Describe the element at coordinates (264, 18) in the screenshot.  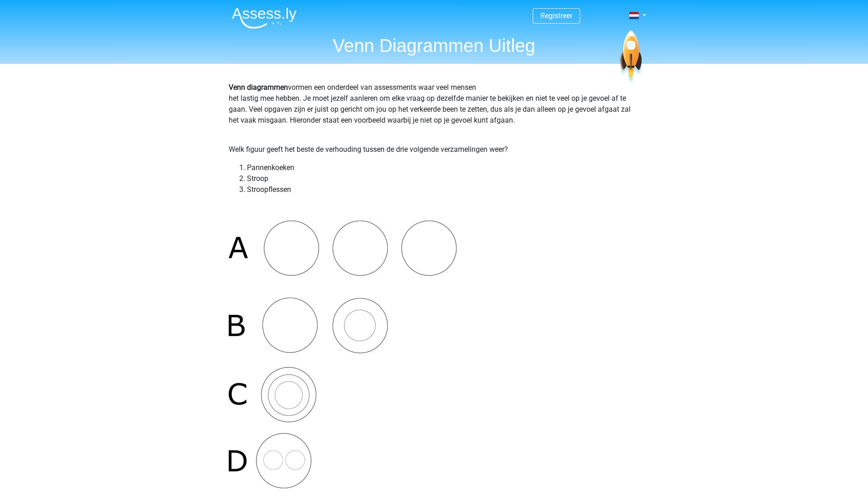
I see `img: Assessly` at that location.